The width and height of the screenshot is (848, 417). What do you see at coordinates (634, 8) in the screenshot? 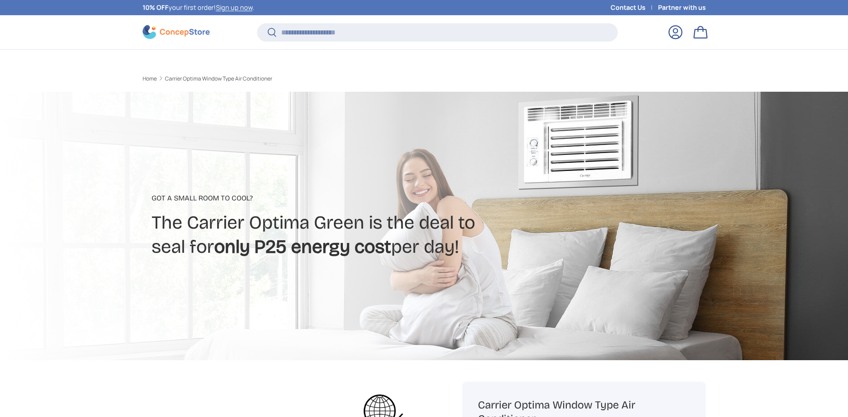
I see `a: Contact Us` at bounding box center [634, 8].